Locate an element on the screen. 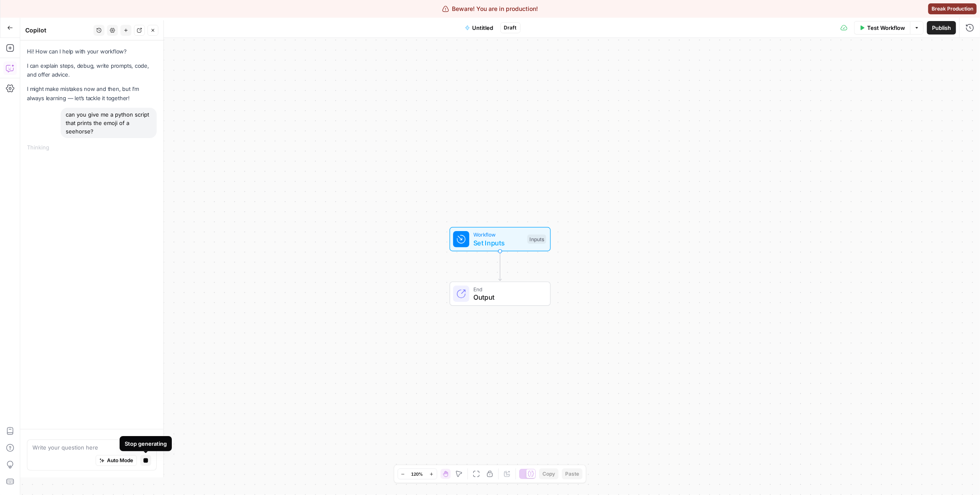 The image size is (980, 495). div: Thinking is located at coordinates (92, 148).